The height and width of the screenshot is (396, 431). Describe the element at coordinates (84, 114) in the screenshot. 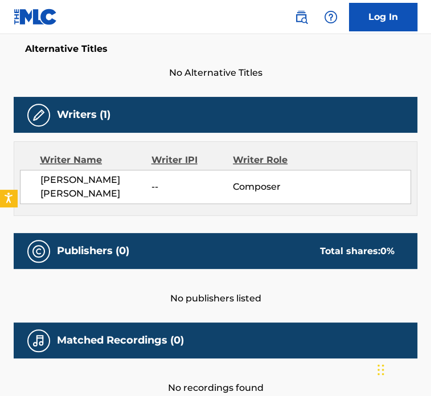

I see `h5: Writers (1)` at that location.